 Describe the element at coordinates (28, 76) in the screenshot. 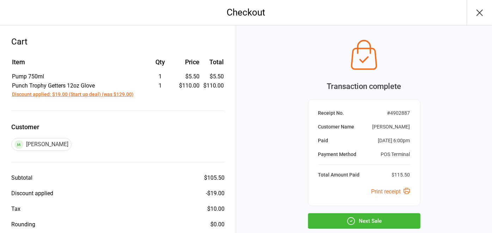

I see `span: Pump 750ml` at that location.